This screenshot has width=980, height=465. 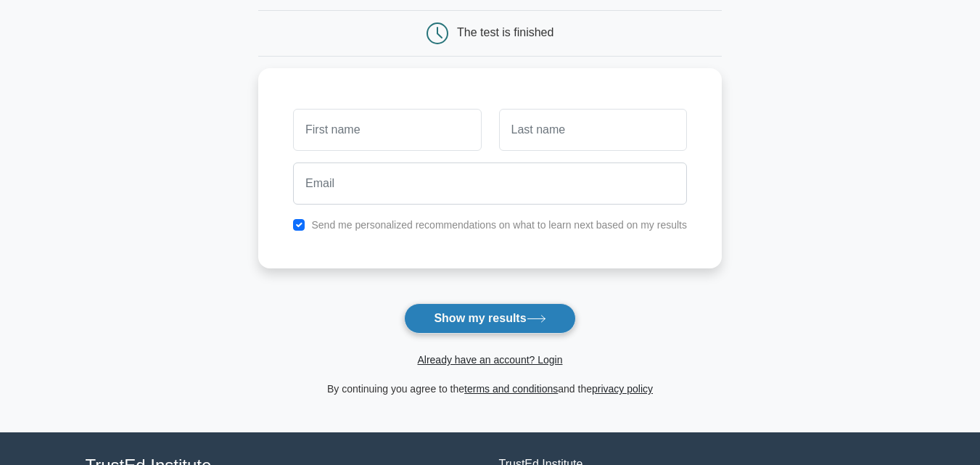 I want to click on a: privacy policy, so click(x=622, y=388).